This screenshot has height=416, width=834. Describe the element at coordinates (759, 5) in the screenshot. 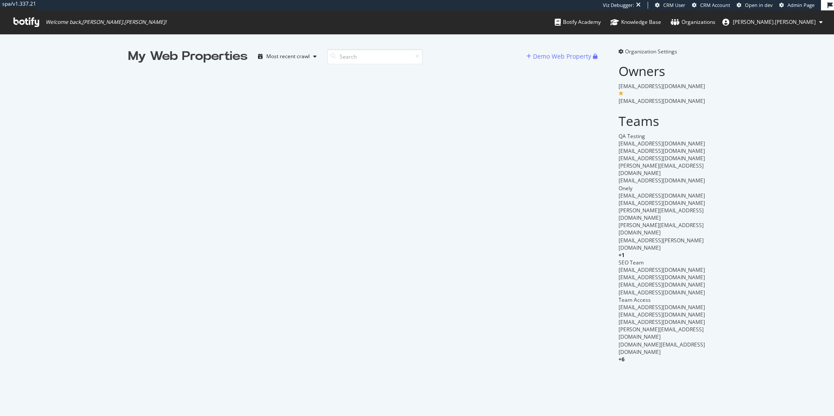

I see `span: Open in dev` at that location.